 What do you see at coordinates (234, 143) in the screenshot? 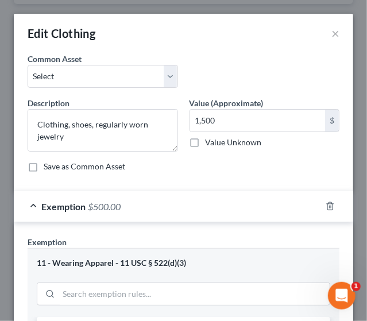
I see `label: Value Unknown` at bounding box center [234, 143].